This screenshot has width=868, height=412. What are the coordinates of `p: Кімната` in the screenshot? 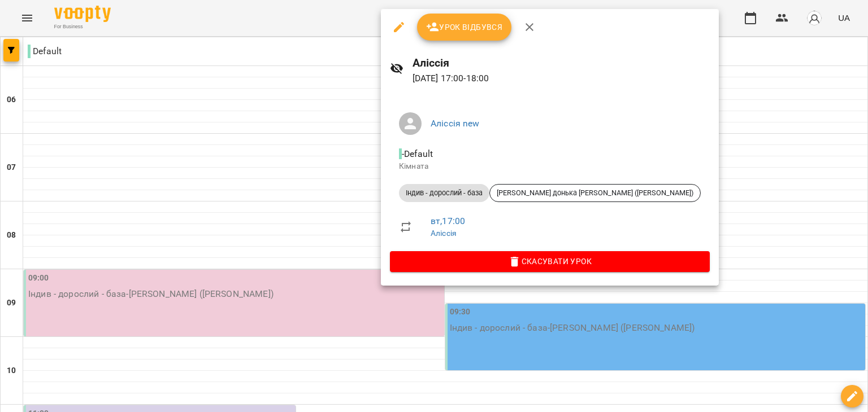 It's located at (550, 167).